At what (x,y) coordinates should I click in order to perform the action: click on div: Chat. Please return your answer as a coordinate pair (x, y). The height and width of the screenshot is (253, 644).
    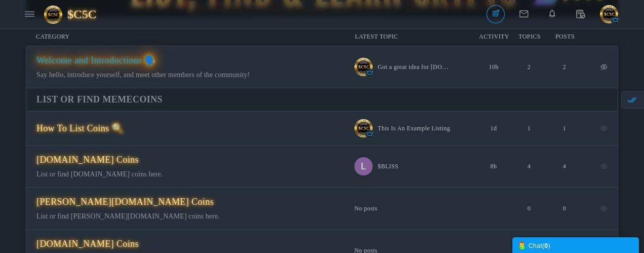
    Looking at the image, I should click on (576, 245).